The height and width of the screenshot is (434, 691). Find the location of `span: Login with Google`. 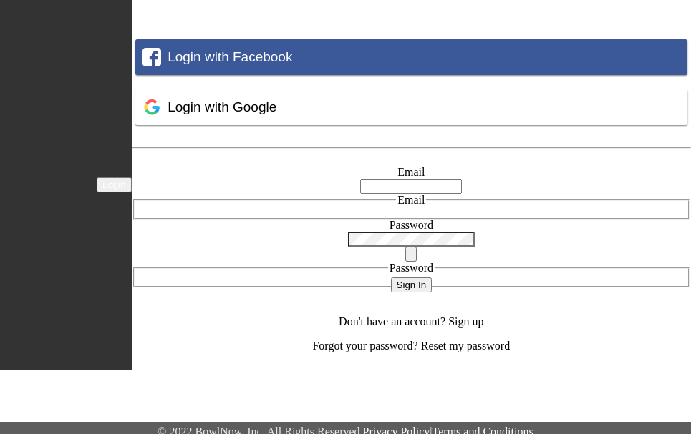

span: Login with Google is located at coordinates (222, 107).